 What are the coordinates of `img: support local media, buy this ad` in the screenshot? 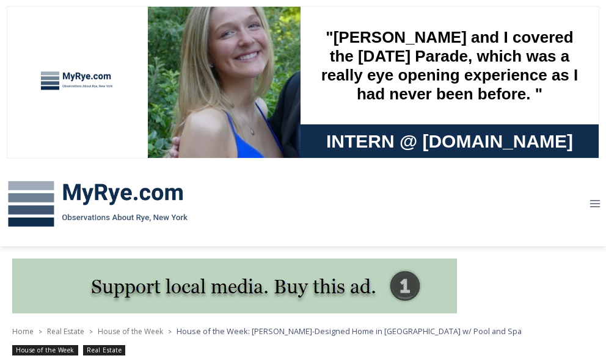 It's located at (235, 286).